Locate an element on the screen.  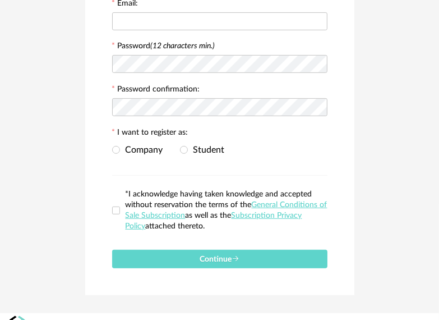
label: Password is located at coordinates (167, 46).